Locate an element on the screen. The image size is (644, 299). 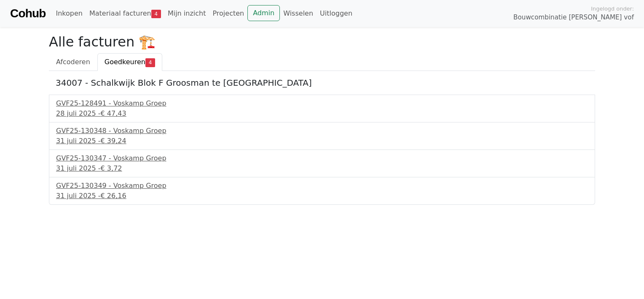
a: GVF25-130347 - Voskamp Groep31 juli 2025 -€ 3,72 is located at coordinates (322, 163).